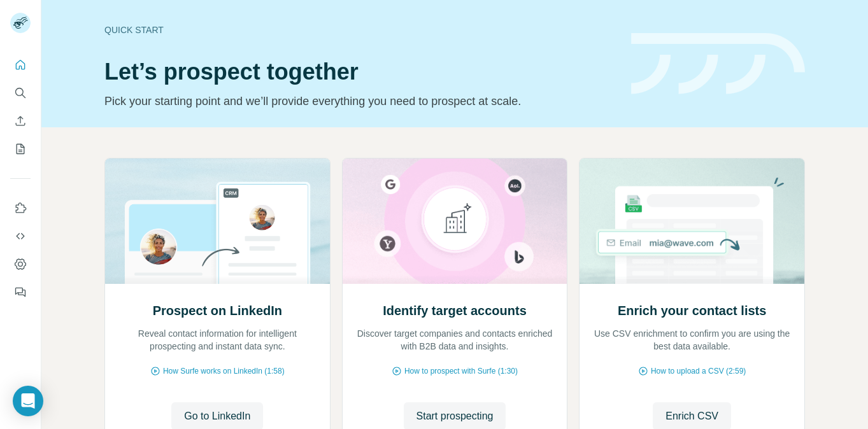 This screenshot has width=868, height=429. I want to click on span: Start prospecting, so click(455, 417).